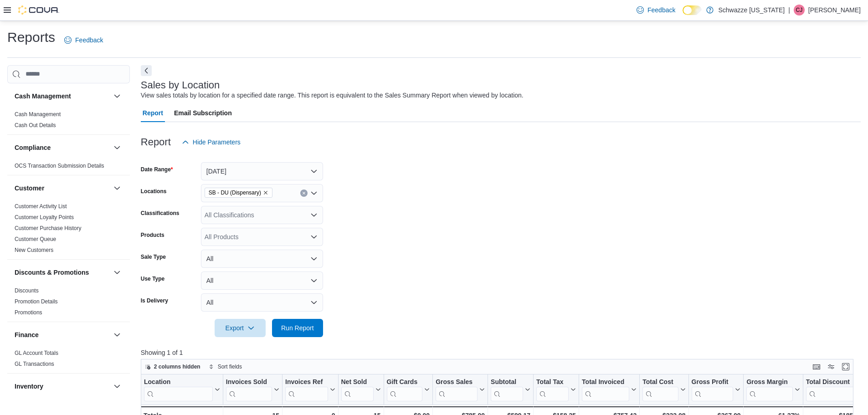 The image size is (868, 415). Describe the element at coordinates (117, 273) in the screenshot. I see `button: Discounts & Promotions` at that location.